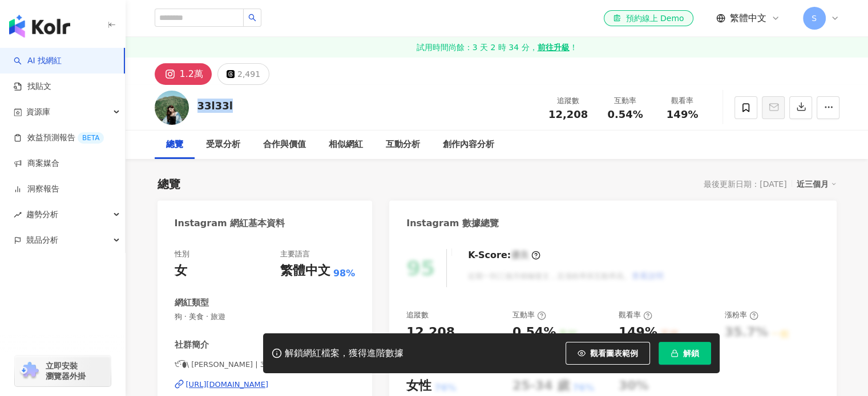  What do you see at coordinates (295, 254) in the screenshot?
I see `div: 主要語言` at bounding box center [295, 254].